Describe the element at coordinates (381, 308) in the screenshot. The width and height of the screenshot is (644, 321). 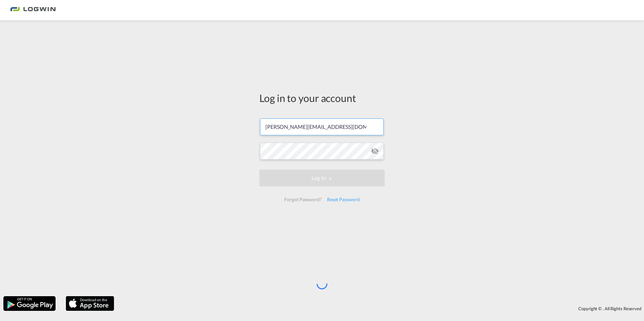
I see `div: Copyright © . All Rights Reserved` at that location.